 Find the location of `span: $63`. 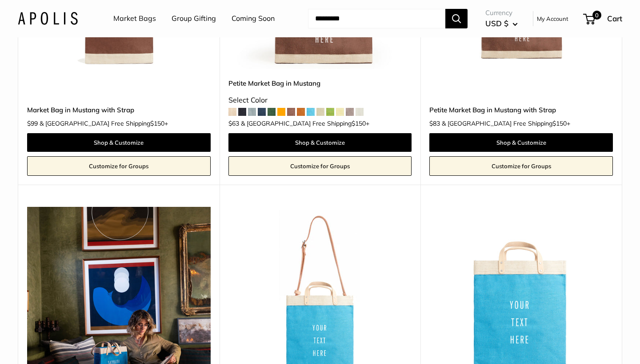

span: $63 is located at coordinates (234, 123).